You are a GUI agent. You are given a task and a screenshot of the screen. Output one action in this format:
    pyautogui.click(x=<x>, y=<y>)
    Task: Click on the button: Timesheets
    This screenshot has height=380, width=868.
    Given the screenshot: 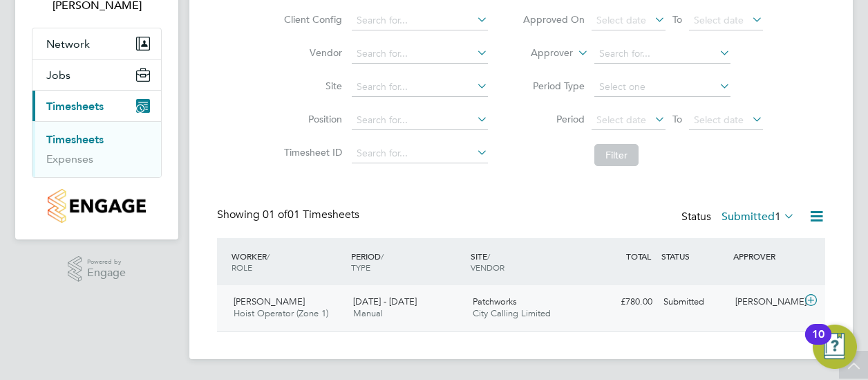 What is the action you would take?
    pyautogui.click(x=97, y=106)
    